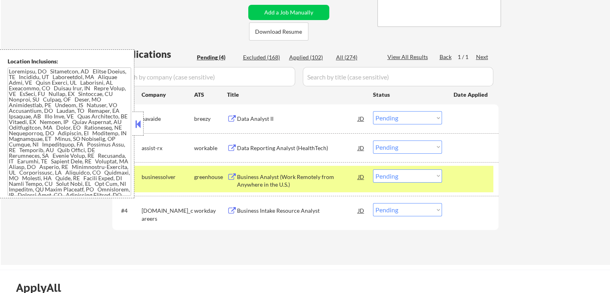 The height and width of the screenshot is (293, 610). Describe the element at coordinates (211, 177) in the screenshot. I see `div: greenhouse` at that location.